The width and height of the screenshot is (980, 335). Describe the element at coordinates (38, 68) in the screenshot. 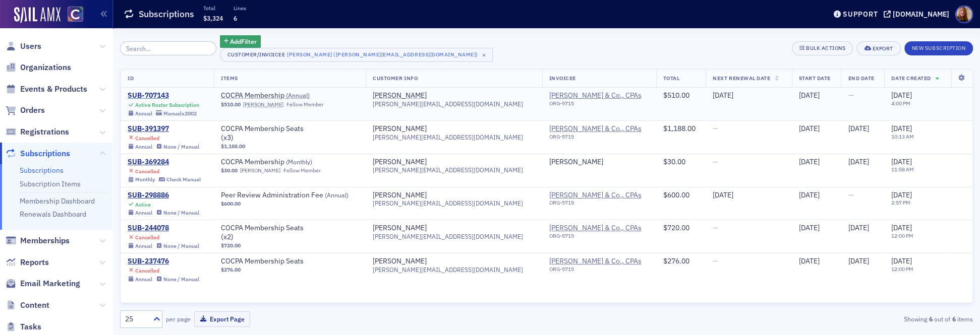

I see `a: Organizations` at that location.